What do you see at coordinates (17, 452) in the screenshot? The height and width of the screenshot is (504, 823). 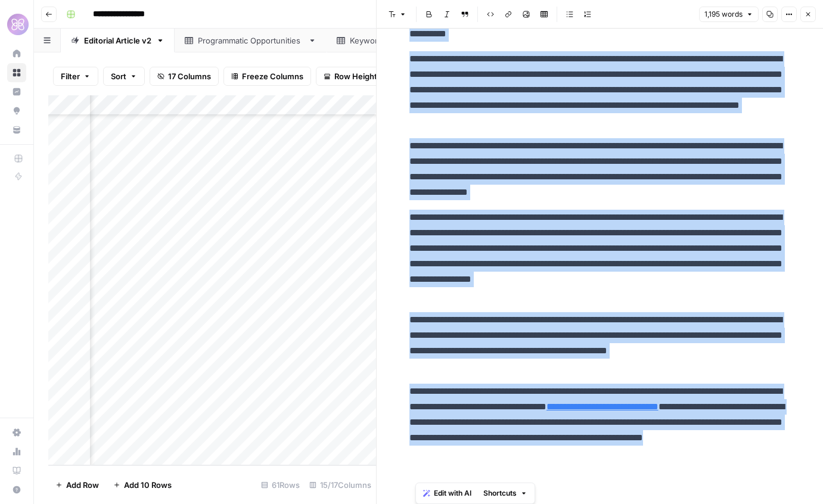 I see `a: Usage` at bounding box center [17, 452].